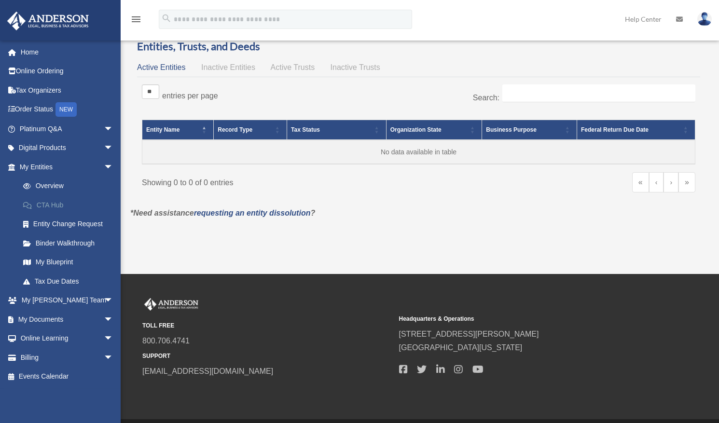 This screenshot has height=423, width=719. Describe the element at coordinates (705, 19) in the screenshot. I see `img: User Pic` at that location.